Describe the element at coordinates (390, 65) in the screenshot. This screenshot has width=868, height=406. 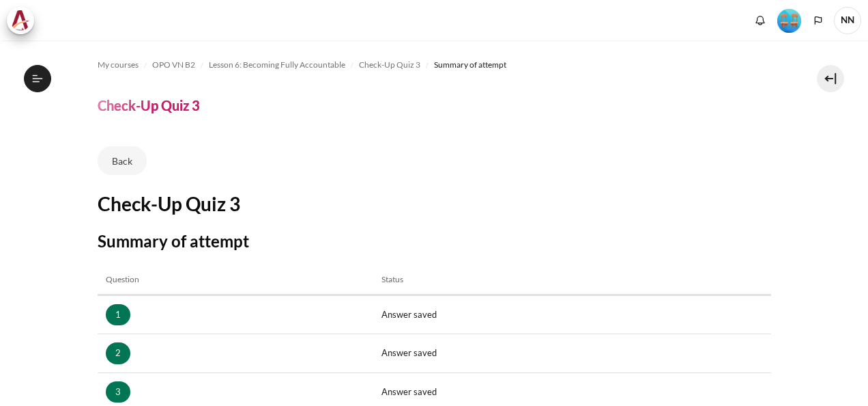
I see `span: Check-Up Quiz 3` at that location.